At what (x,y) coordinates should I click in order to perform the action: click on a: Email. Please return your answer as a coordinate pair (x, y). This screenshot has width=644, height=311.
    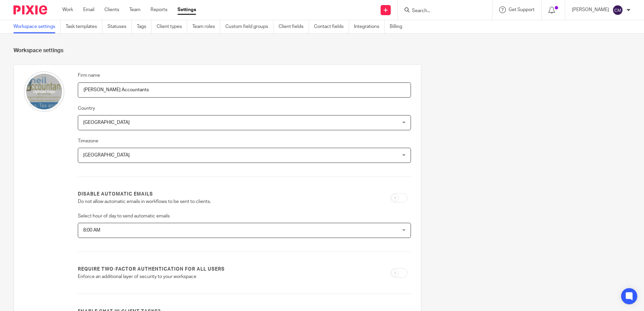
    Looking at the image, I should click on (88, 10).